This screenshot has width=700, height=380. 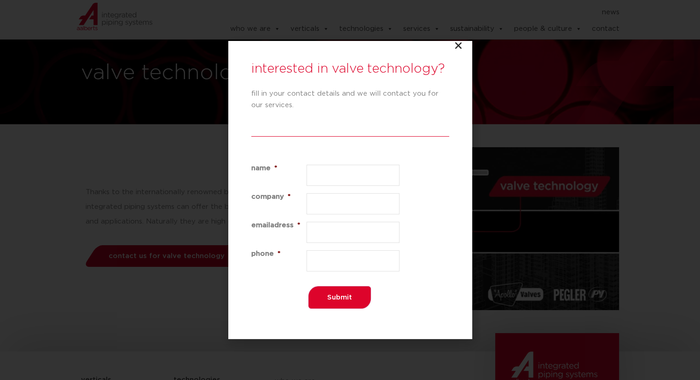 What do you see at coordinates (458, 46) in the screenshot?
I see `a: Close` at bounding box center [458, 46].